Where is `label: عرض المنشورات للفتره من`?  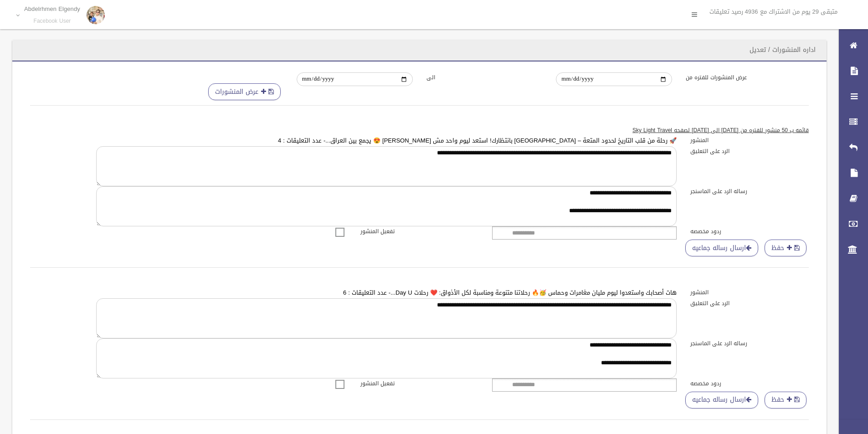
label: عرض المنشورات للفتره من is located at coordinates (743, 77).